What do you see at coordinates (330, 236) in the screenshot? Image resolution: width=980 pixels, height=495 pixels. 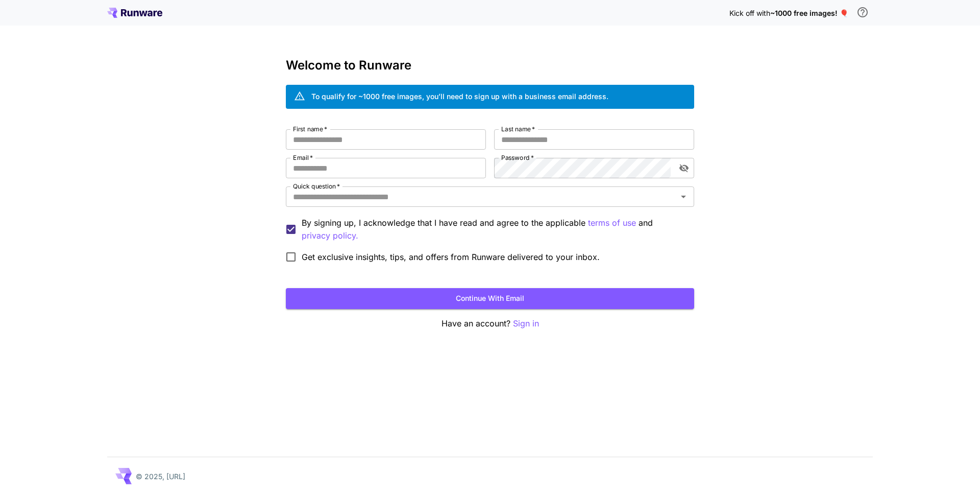 I see `p: privacy policy.` at bounding box center [330, 236].